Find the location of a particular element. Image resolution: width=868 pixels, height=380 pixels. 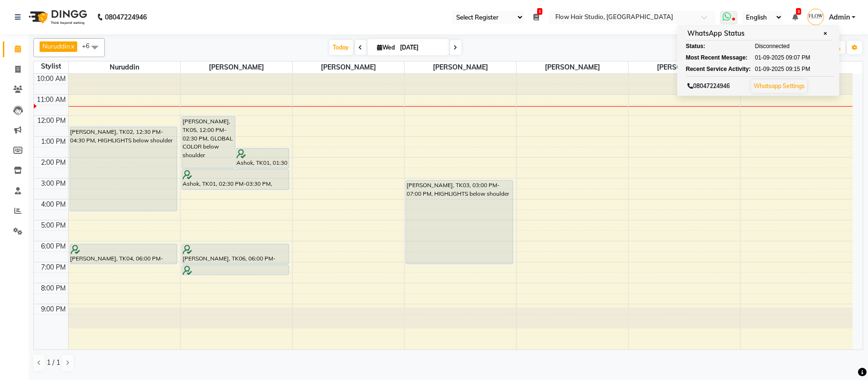

span: +6 is located at coordinates (89, 46).